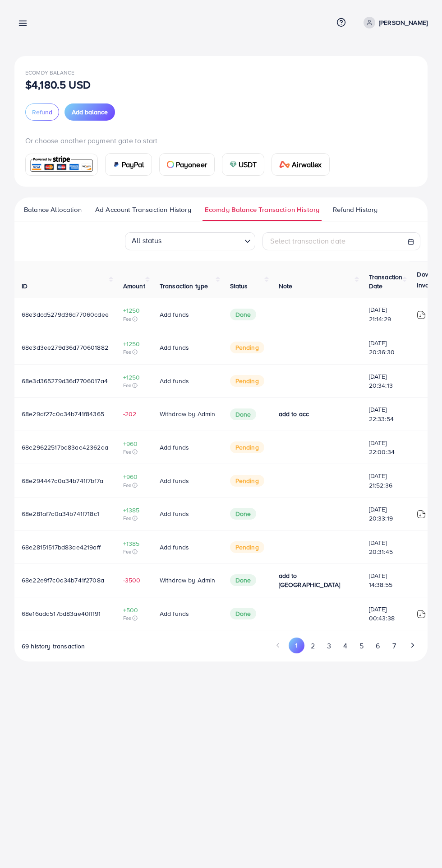  What do you see at coordinates (297, 645) in the screenshot?
I see `button: Go to page 1` at bounding box center [297, 645].